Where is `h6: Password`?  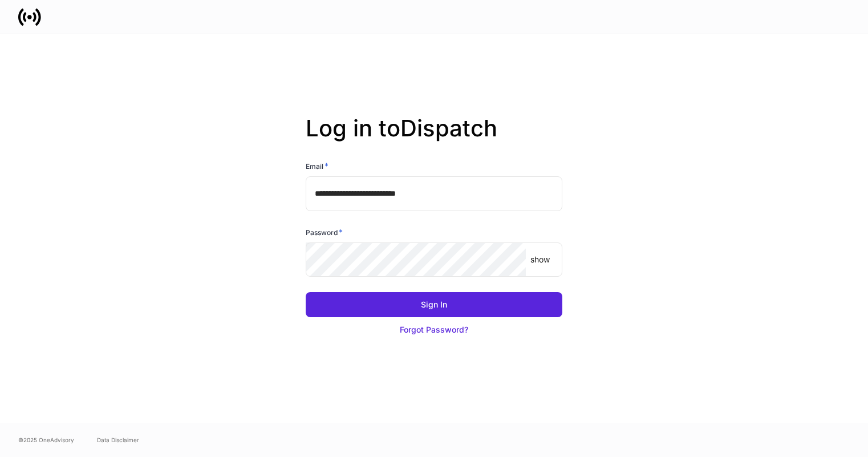 h6: Password is located at coordinates (324, 232).